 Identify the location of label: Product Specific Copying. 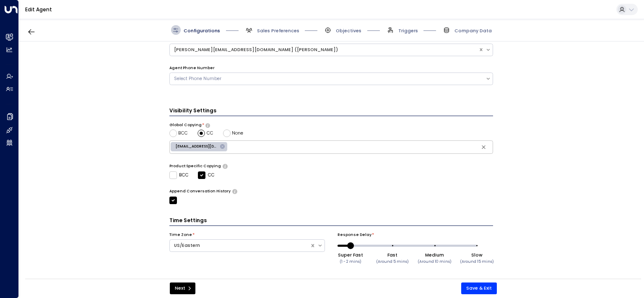
(195, 166).